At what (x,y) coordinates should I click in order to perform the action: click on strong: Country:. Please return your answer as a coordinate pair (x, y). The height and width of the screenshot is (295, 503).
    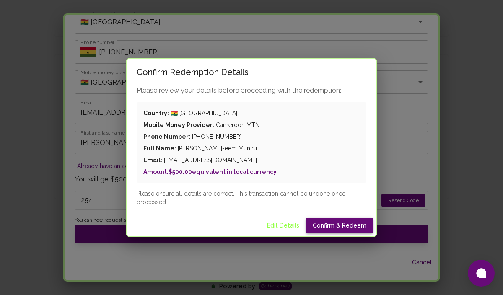
    Looking at the image, I should click on (156, 113).